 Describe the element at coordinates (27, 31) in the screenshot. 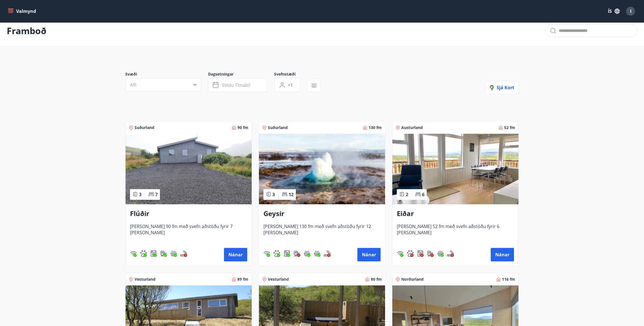

I see `p: Framboð` at that location.